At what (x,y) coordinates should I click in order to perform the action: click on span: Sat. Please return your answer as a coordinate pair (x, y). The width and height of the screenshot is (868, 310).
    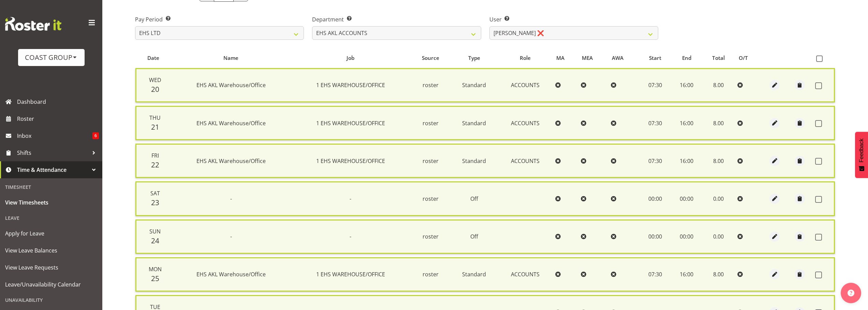
    Looking at the image, I should click on (155, 193).